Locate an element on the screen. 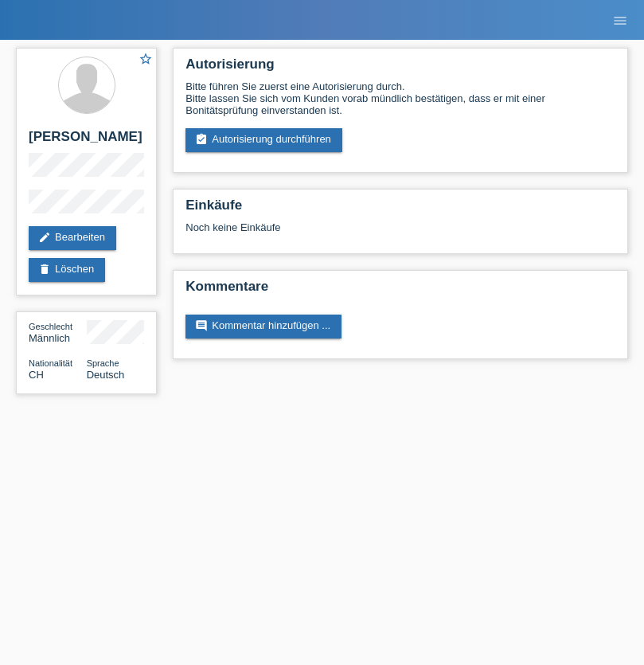 This screenshot has width=644, height=665. i: delete is located at coordinates (45, 269).